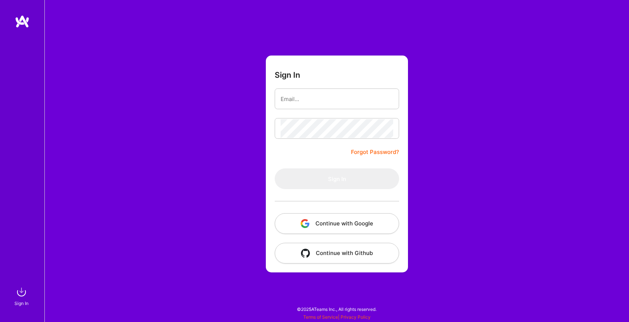 This screenshot has height=322, width=629. What do you see at coordinates (22, 21) in the screenshot?
I see `img: logo` at bounding box center [22, 21].